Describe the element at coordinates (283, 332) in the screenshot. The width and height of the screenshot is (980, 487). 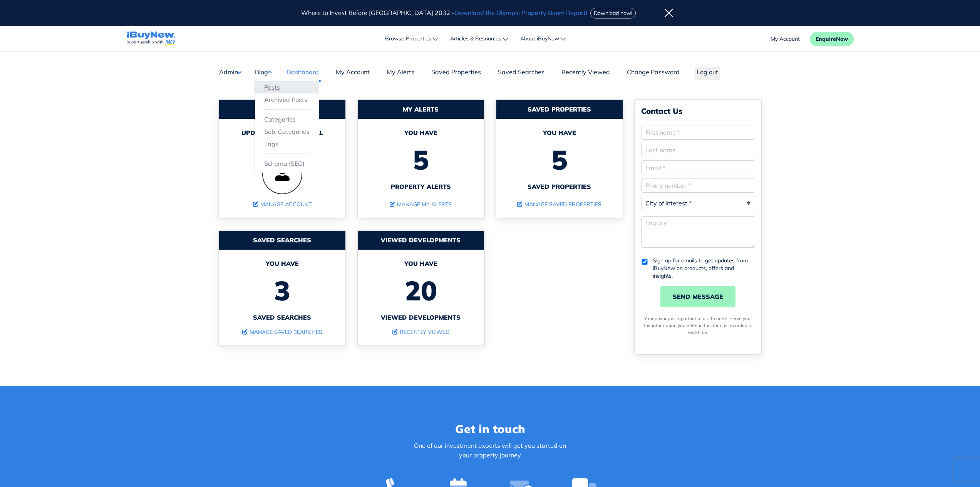
I see `a: Manage Saved Searches` at that location.